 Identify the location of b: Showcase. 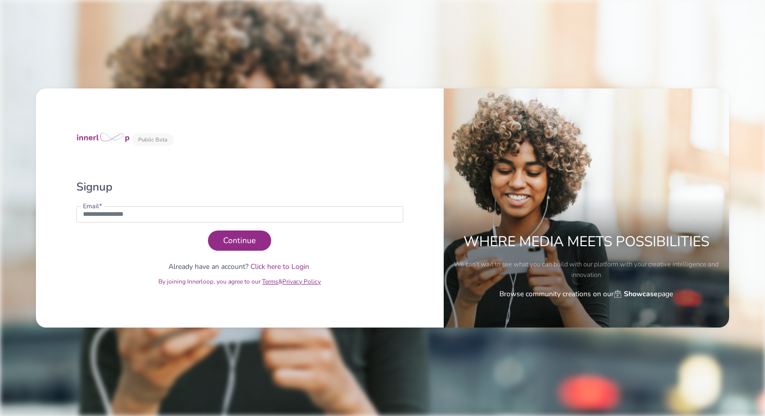
(640, 294).